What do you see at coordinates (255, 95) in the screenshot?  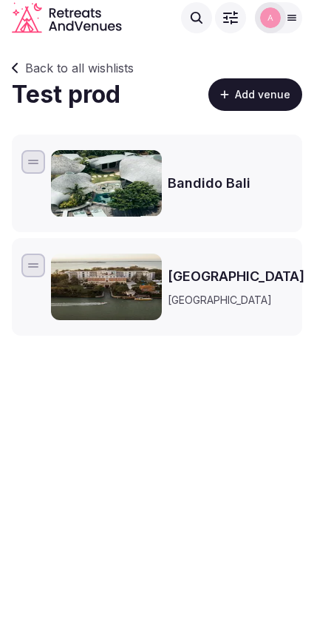 I see `button: Add venue` at bounding box center [255, 95].